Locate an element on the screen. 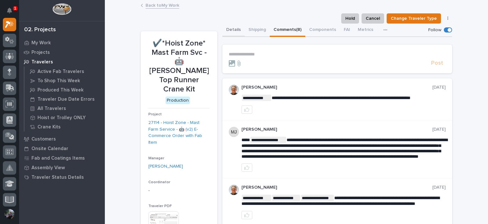 Image resolution: width=488 pixels, height=224 pixels. p: Hoist or Trolley ONLY is located at coordinates (62, 118).